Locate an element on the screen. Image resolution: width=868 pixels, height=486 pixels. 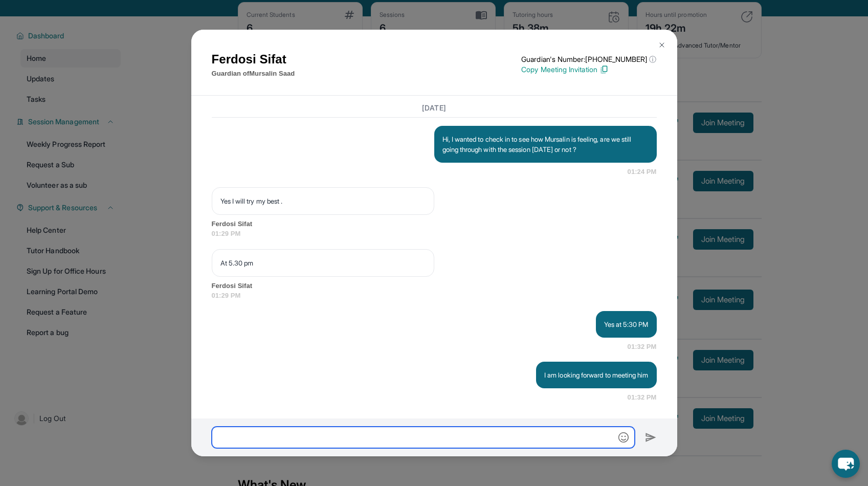
p: Hi, I wanted to check in to see how Mursalin is feeling, are we still going through with the sess... is located at coordinates (545, 144).